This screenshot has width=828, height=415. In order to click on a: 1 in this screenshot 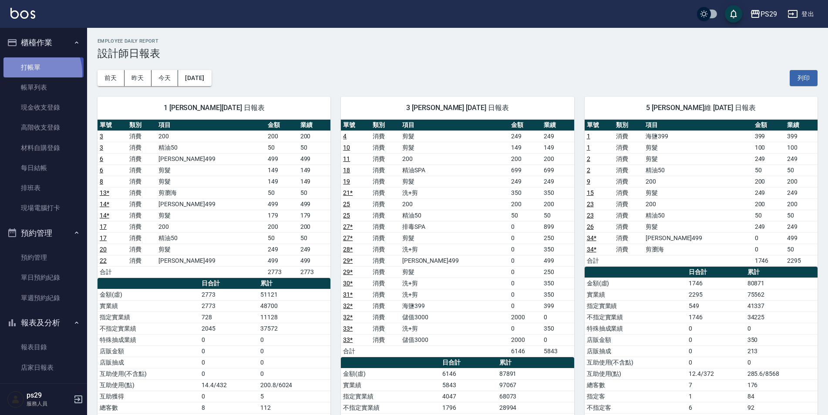, I will do `click(589, 136)`.